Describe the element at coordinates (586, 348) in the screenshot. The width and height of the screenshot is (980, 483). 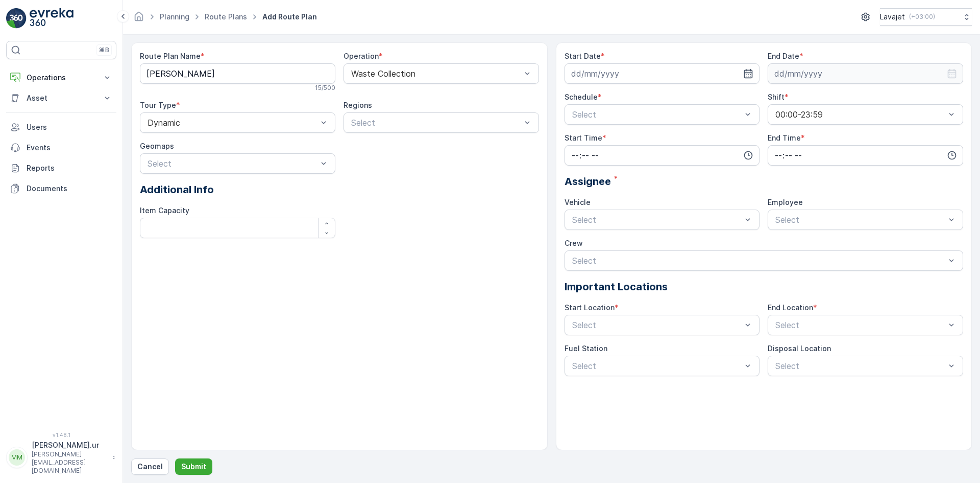
I see `label: Fuel Station` at that location.